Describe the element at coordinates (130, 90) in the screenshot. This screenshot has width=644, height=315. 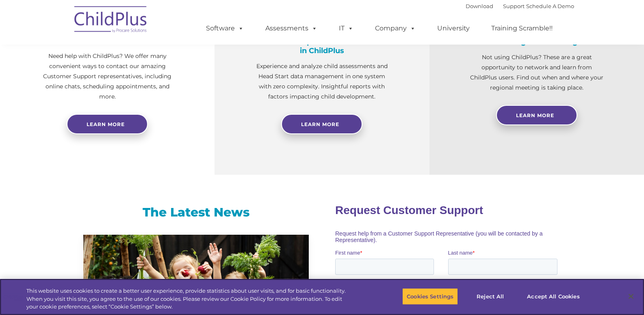
I see `span: Phone number` at that location.